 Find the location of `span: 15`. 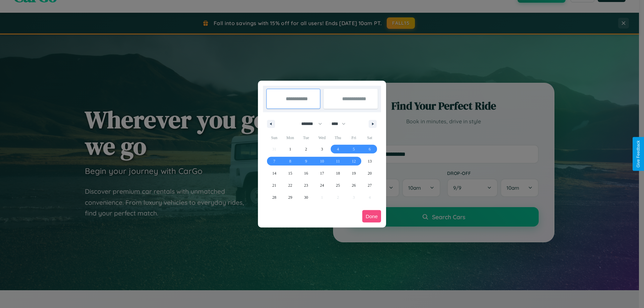

span: 15 is located at coordinates (290, 173).